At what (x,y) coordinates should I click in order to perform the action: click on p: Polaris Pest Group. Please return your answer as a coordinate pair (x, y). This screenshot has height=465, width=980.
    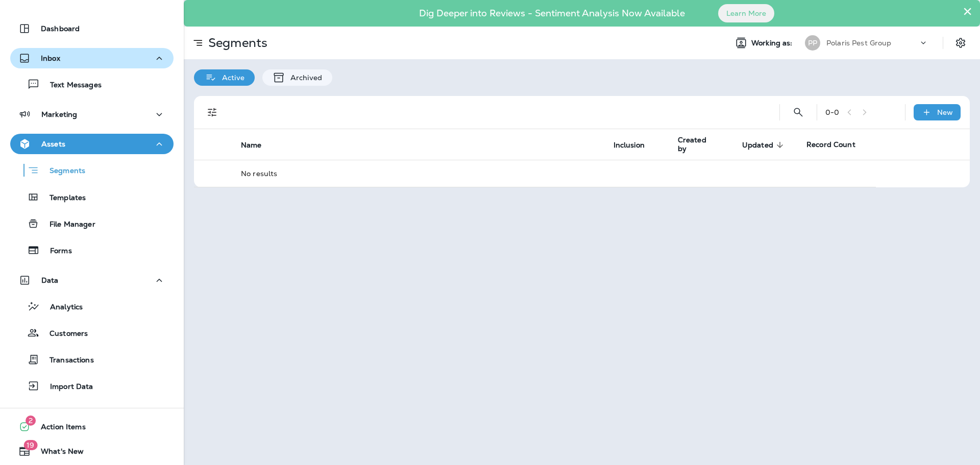
    Looking at the image, I should click on (859, 43).